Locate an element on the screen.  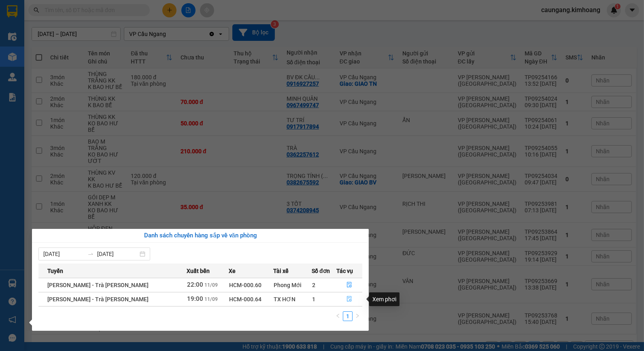
span: to is located at coordinates (91, 254).